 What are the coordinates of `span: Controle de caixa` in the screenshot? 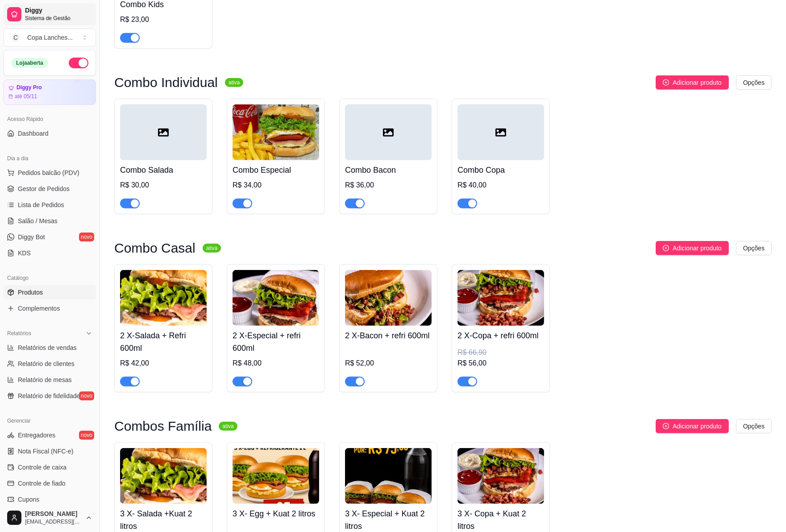 It's located at (42, 468).